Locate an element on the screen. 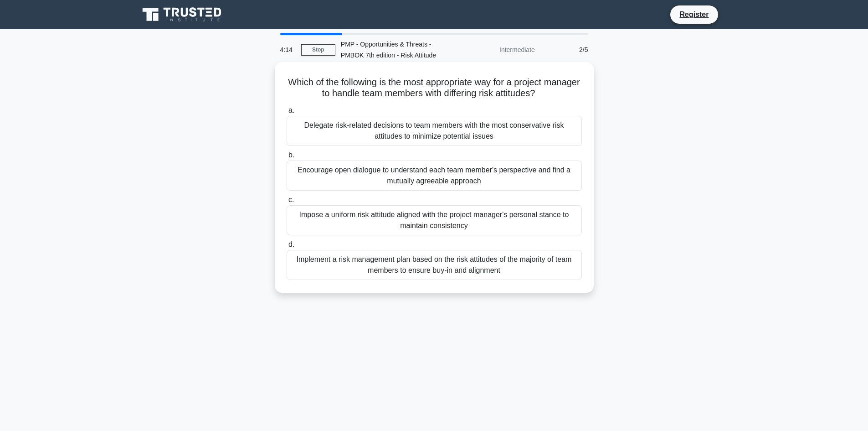 This screenshot has width=868, height=431. span: a. is located at coordinates (291, 110).